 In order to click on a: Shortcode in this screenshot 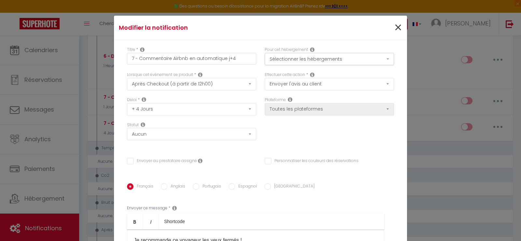, I will do `click(175, 221)`.